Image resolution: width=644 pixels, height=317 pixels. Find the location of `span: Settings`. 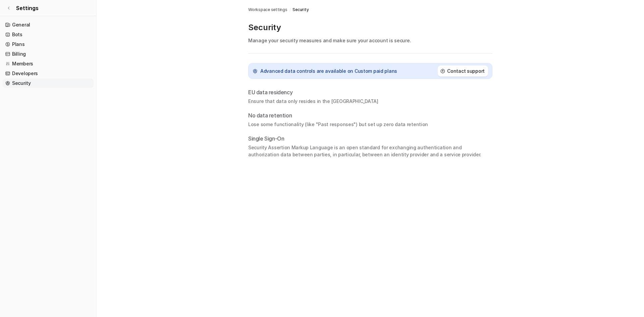

span: Settings is located at coordinates (27, 8).